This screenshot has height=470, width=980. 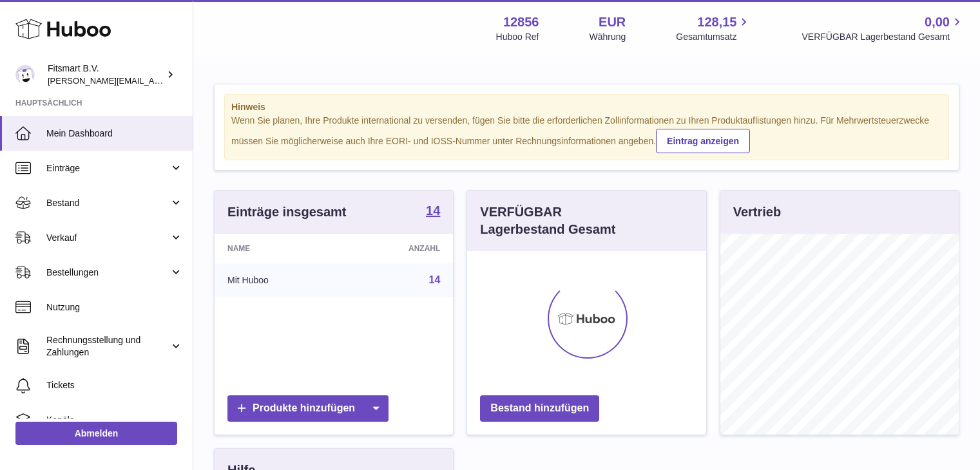 I want to click on td: Mit Huboo, so click(x=278, y=280).